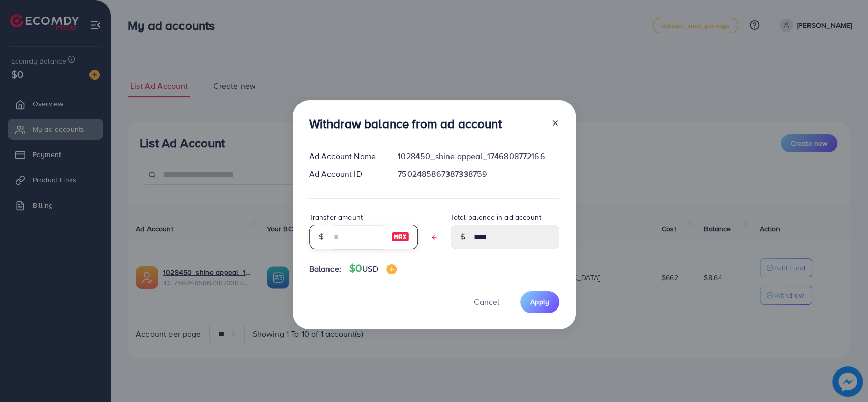  I want to click on span: Balance:, so click(325, 269).